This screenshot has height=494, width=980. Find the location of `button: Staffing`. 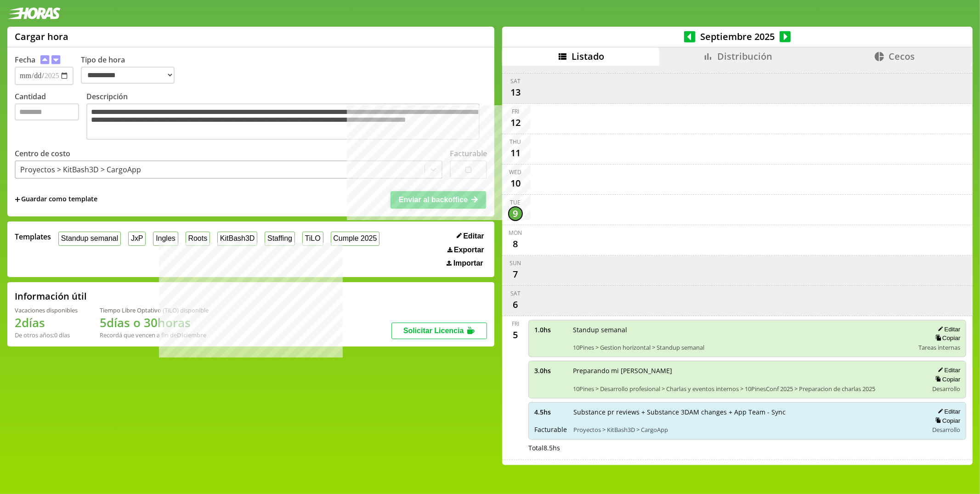

button: Staffing is located at coordinates (280, 239).